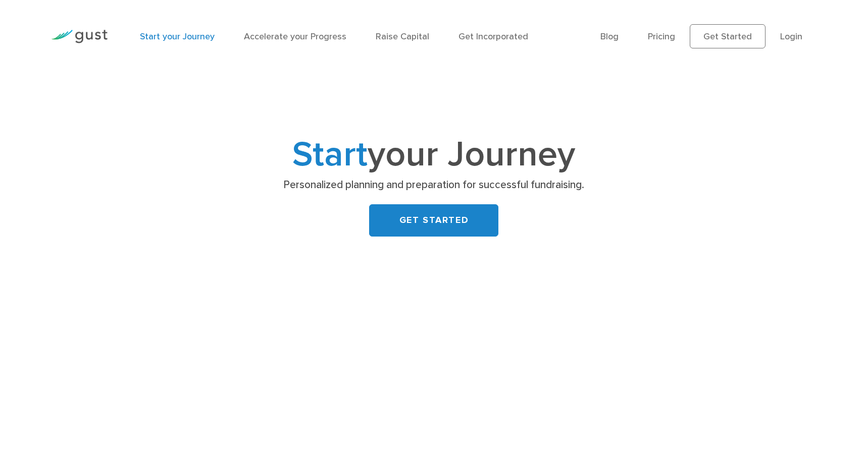  Describe the element at coordinates (330, 155) in the screenshot. I see `span: Start` at that location.